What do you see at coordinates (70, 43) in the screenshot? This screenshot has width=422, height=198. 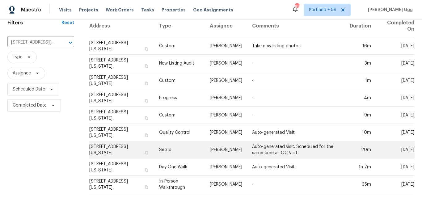 I see `button: Open` at bounding box center [70, 43].